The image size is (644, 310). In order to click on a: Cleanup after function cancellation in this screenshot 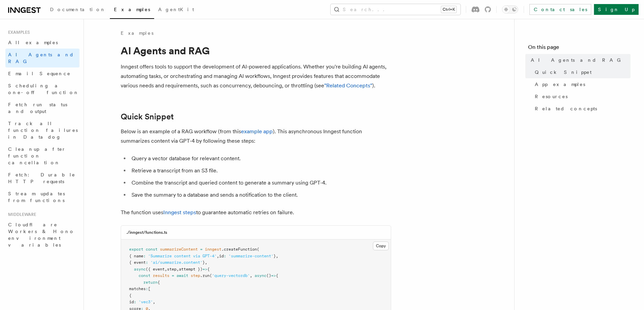, I will do `click(42, 156)`.